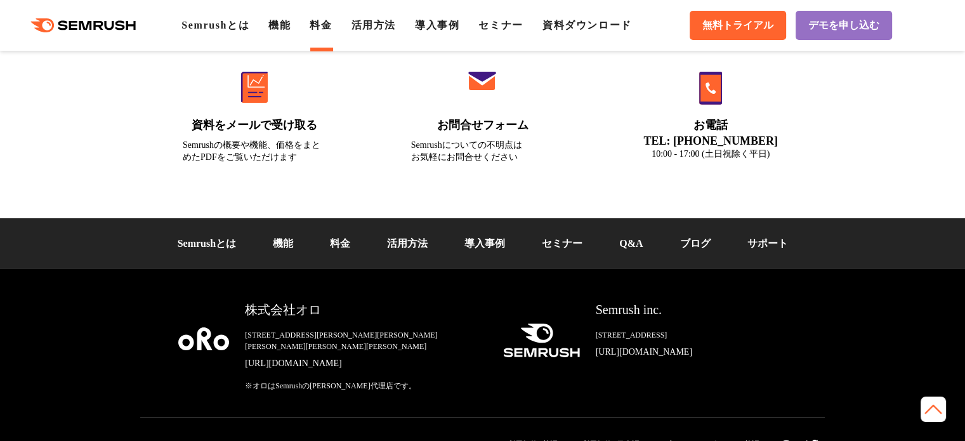  I want to click on div: お問合せフォーム, so click(483, 125).